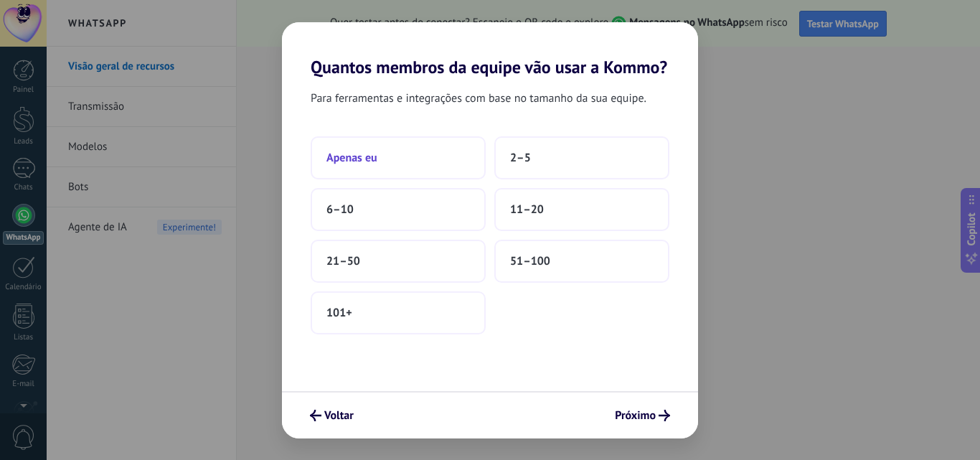 This screenshot has height=460, width=980. I want to click on button: 21–50, so click(398, 261).